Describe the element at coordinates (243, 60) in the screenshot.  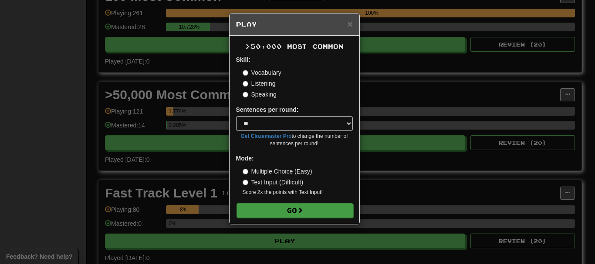
I see `strong: Skill:` at that location.